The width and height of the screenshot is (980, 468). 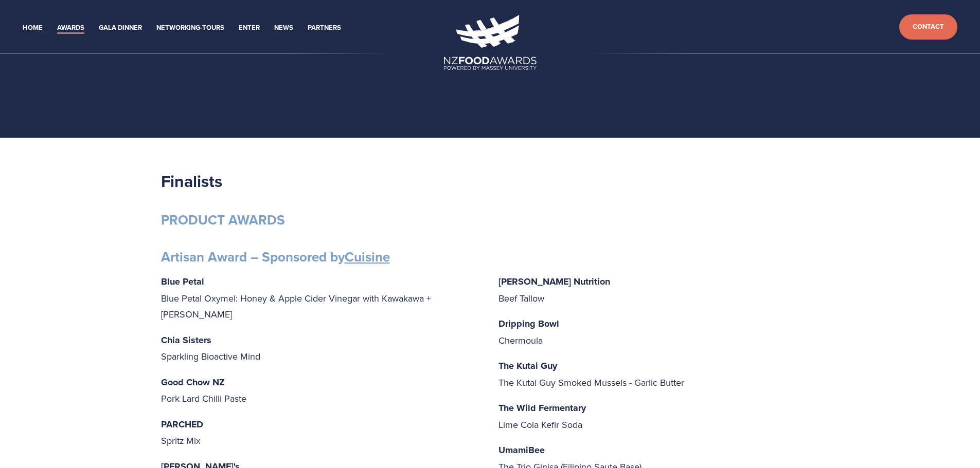 I want to click on strong: Good Chow NZ, so click(x=193, y=382).